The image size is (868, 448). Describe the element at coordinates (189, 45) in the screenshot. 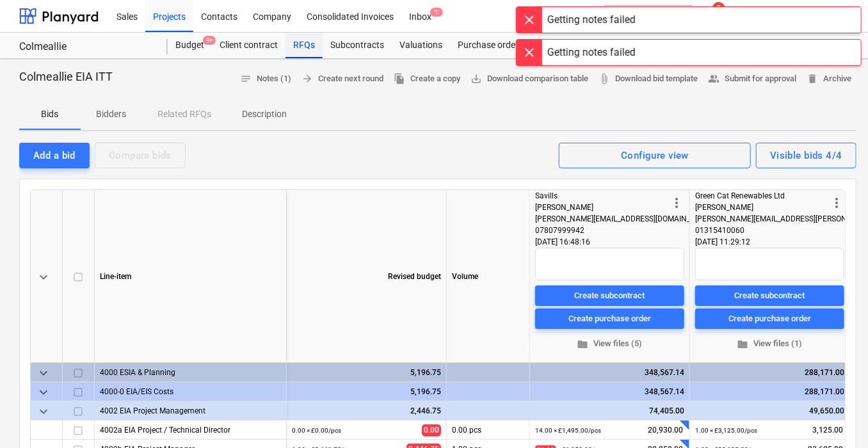

I see `div: Budget` at that location.